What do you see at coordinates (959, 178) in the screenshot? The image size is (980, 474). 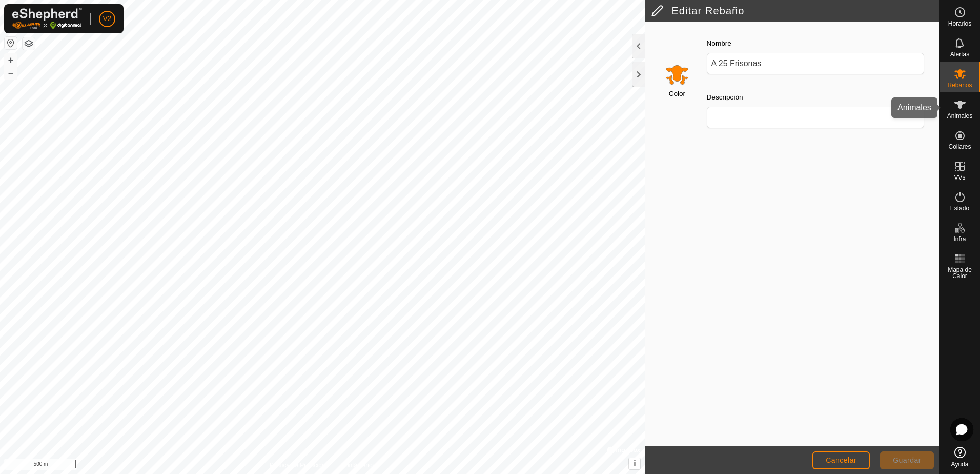 I see `span: VVs` at bounding box center [959, 178].